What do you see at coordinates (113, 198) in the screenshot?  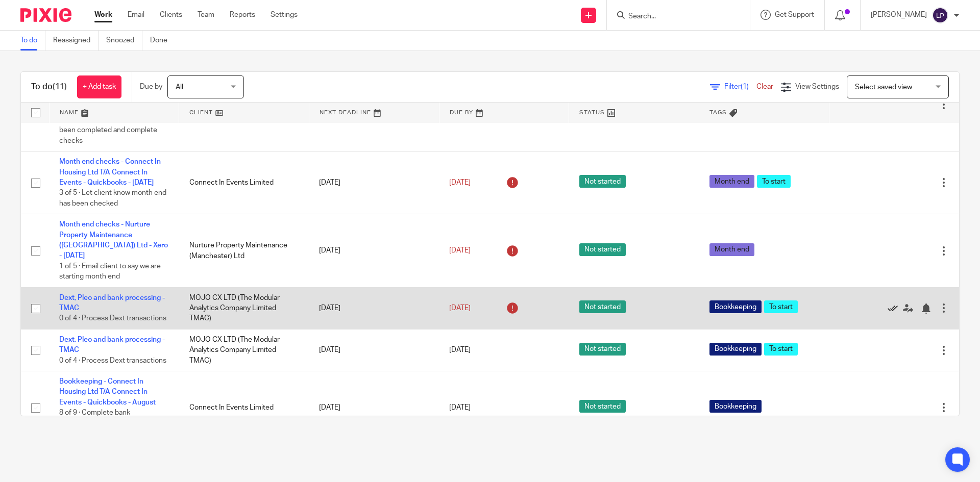 I see `span: 3 of 5 · Let client know month end has been checked` at bounding box center [113, 198].